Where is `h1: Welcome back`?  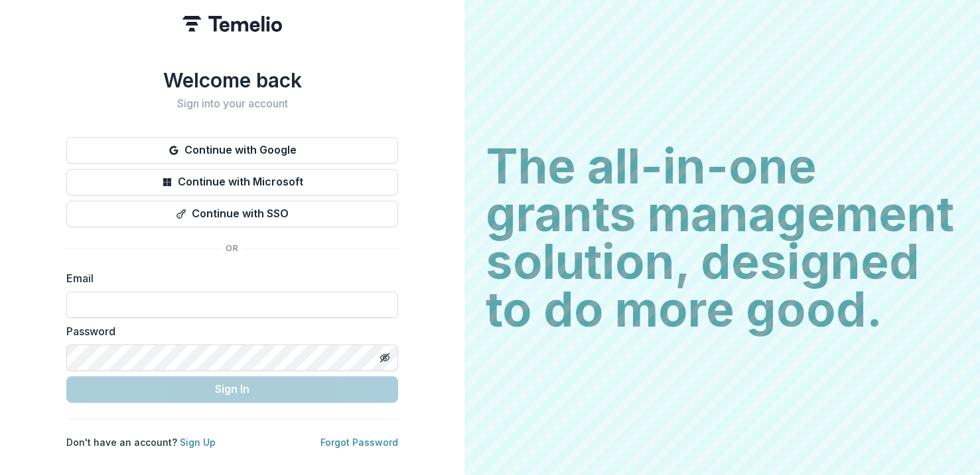 h1: Welcome back is located at coordinates (232, 80).